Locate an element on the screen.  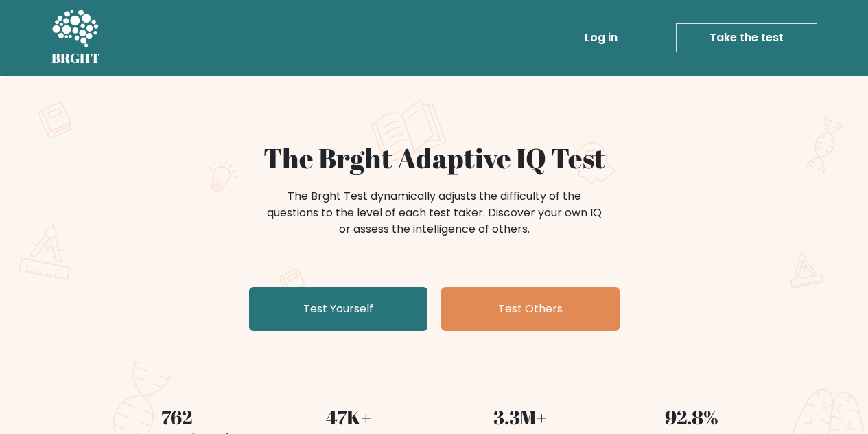
div: 92.8% is located at coordinates (692, 418).